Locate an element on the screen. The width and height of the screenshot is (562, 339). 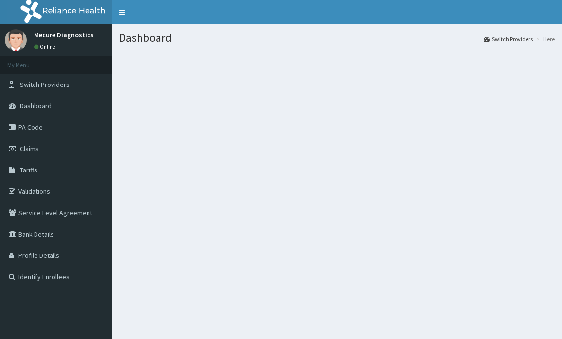
span: Claims is located at coordinates (29, 149).